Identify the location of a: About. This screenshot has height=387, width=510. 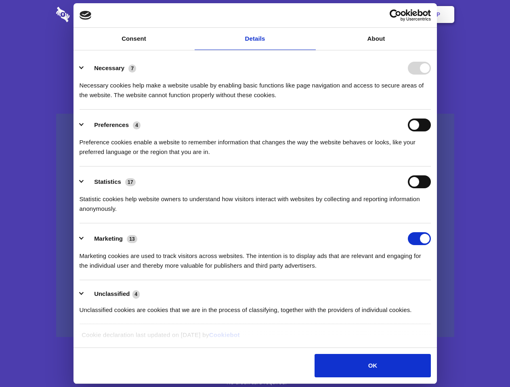
(376, 39).